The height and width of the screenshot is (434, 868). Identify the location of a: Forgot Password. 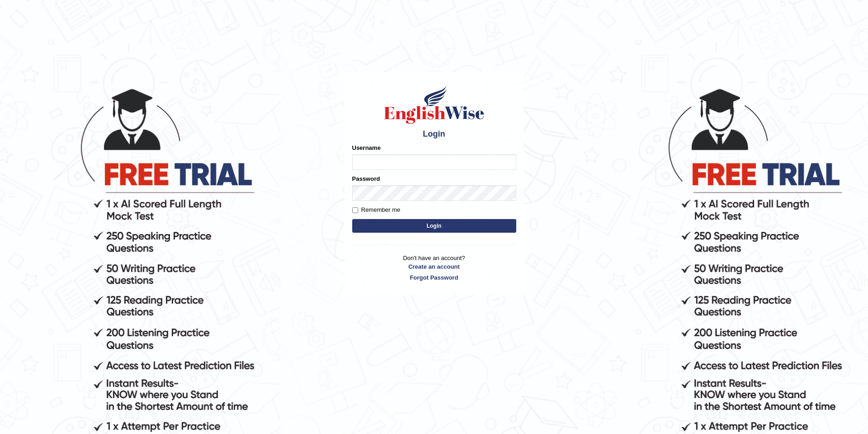
(434, 277).